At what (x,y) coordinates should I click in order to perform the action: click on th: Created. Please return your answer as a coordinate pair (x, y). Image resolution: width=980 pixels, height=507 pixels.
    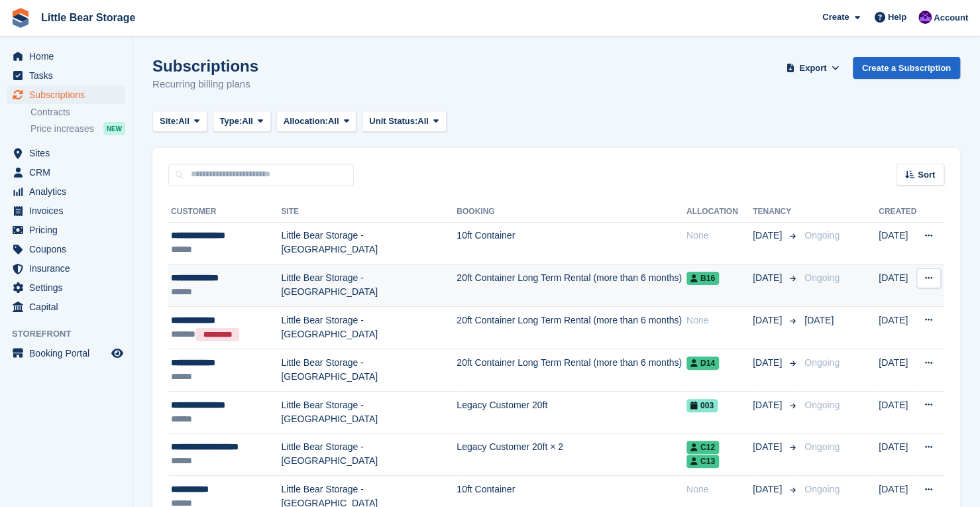
    Looking at the image, I should click on (898, 212).